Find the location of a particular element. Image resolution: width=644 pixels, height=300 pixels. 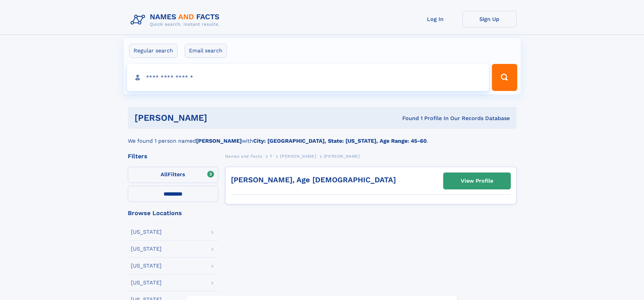

label: Email search is located at coordinates (205, 51).